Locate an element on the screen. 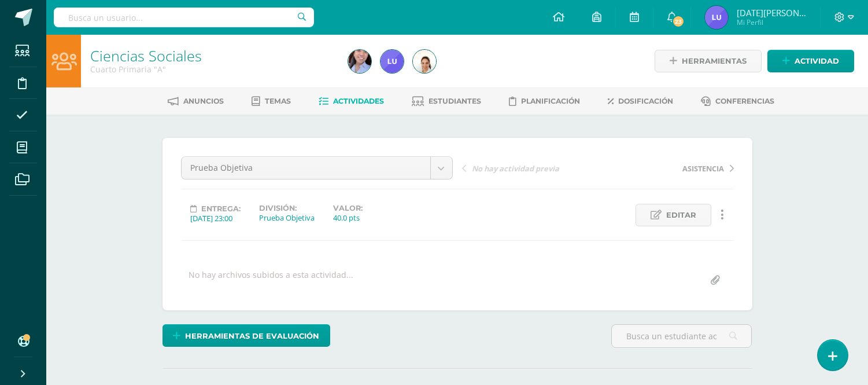 Image resolution: width=868 pixels, height=385 pixels. div: Cuarto Primaria 'A' is located at coordinates (212, 69).